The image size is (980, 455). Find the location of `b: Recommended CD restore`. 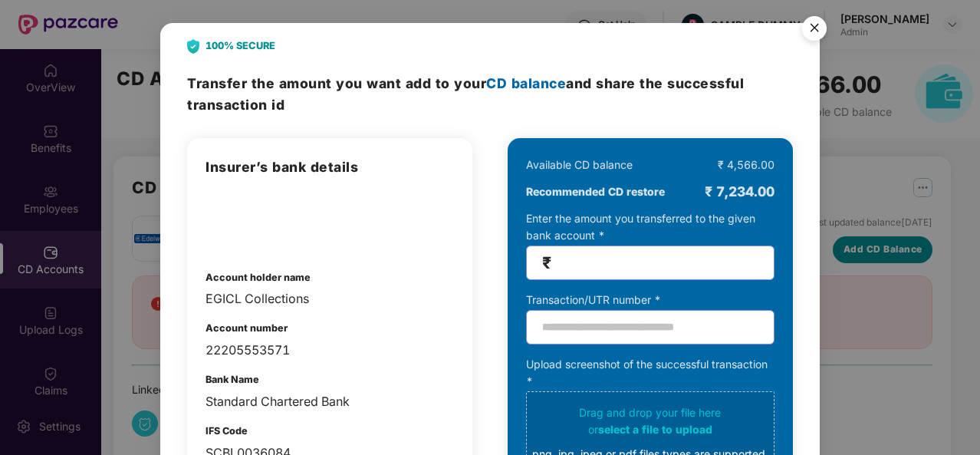

b: Recommended CD restore is located at coordinates (595, 192).